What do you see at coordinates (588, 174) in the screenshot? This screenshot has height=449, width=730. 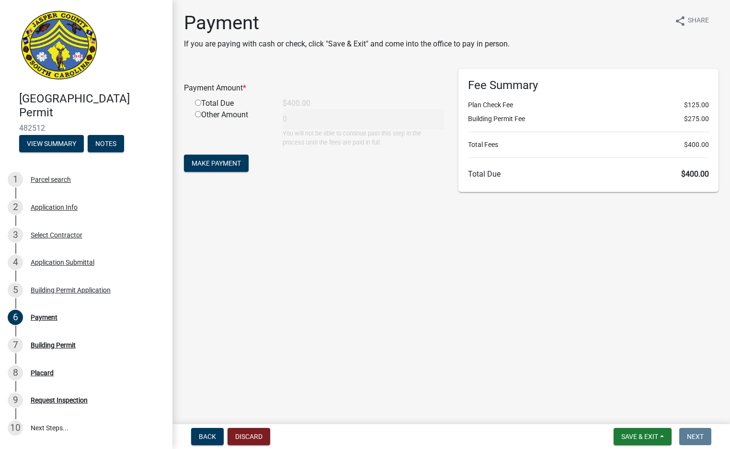 I see `h6: Total Due` at bounding box center [588, 174].